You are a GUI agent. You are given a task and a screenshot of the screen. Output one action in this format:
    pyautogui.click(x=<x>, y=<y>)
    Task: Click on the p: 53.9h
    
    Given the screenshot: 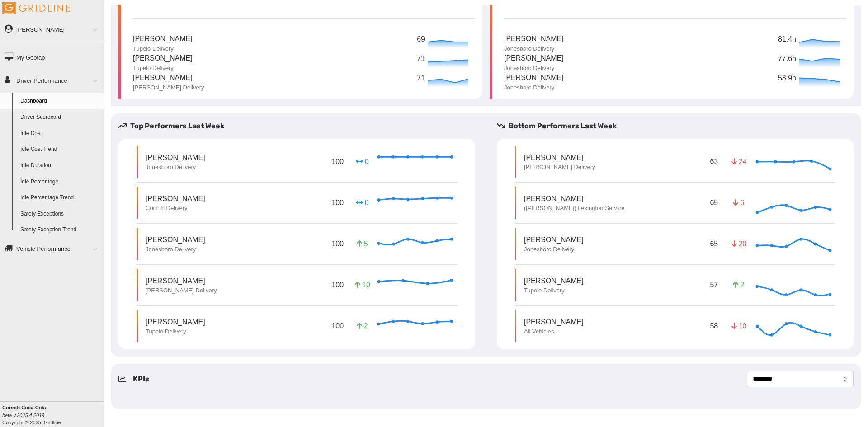 What is the action you would take?
    pyautogui.click(x=787, y=78)
    